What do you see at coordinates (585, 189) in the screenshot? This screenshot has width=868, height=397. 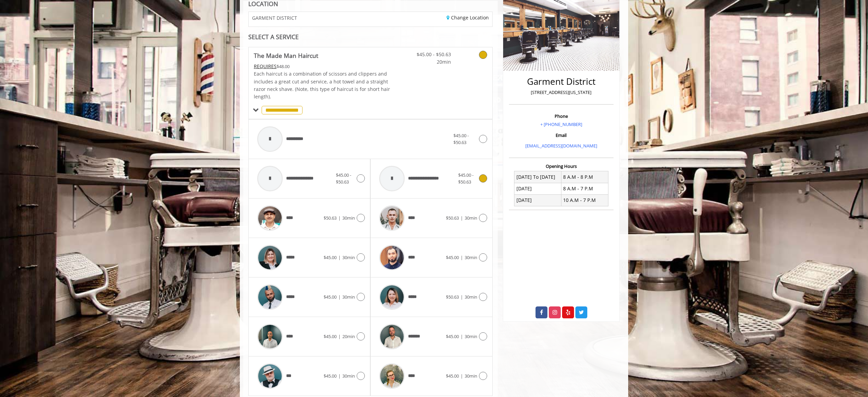 I see `td: 8 A.M - 7 P.M` at bounding box center [585, 189].